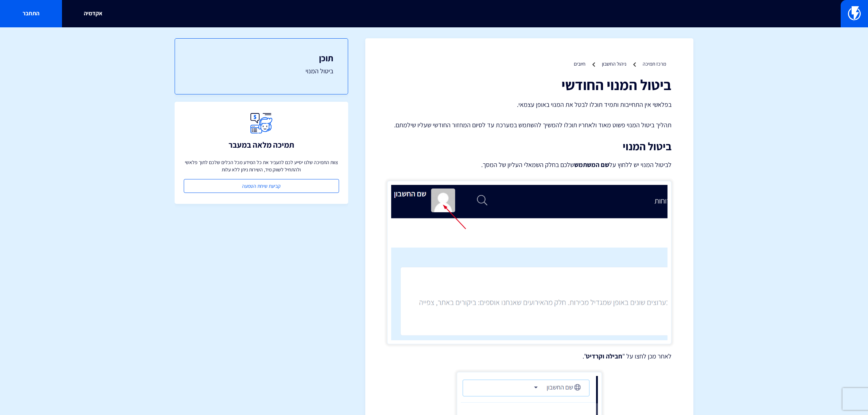 The height and width of the screenshot is (415, 868). I want to click on a: חיובים, so click(579, 64).